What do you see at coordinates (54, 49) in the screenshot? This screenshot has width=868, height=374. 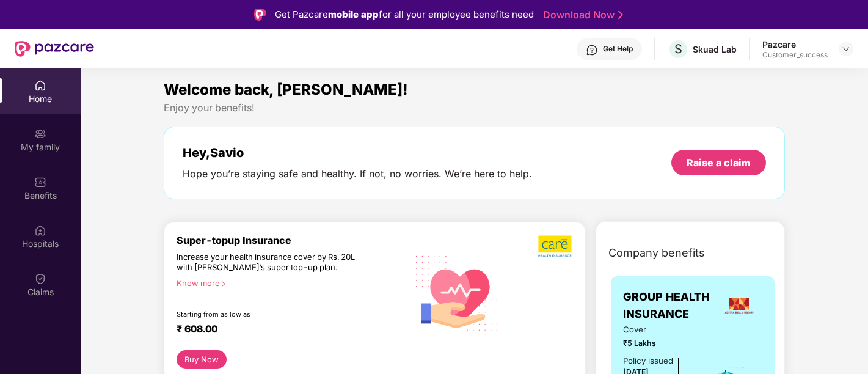 I see `img: New Pazcare Logo` at bounding box center [54, 49].